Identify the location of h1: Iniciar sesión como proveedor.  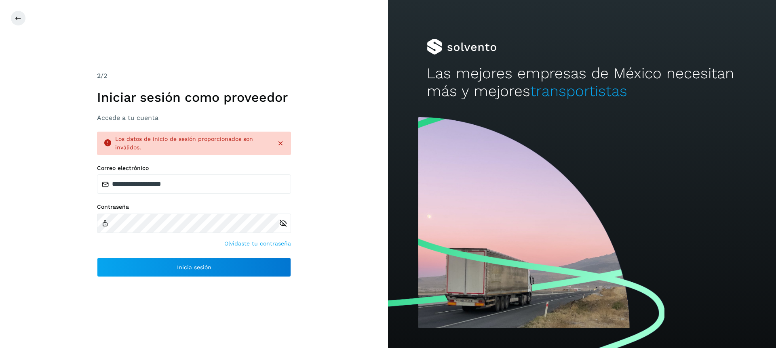
(194, 97).